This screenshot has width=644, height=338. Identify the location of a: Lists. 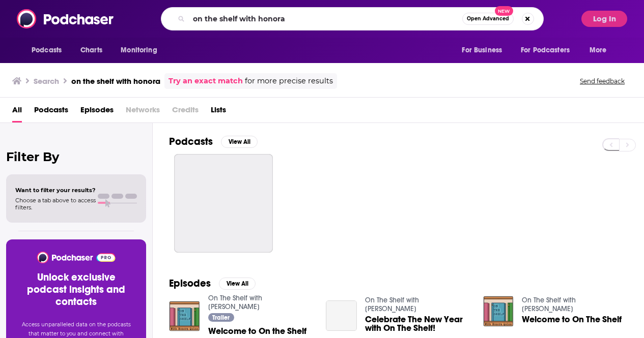
(218, 112).